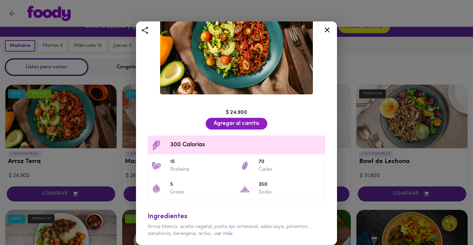 This screenshot has height=245, width=473. Describe the element at coordinates (237, 113) in the screenshot. I see `div: $ 24.900` at that location.